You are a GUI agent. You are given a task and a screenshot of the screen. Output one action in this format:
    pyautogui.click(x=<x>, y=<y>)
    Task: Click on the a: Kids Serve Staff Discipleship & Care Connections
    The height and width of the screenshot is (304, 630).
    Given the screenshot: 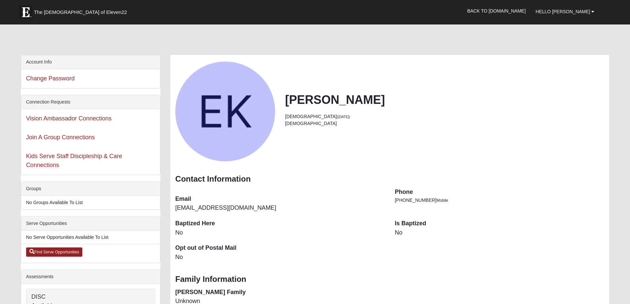 What is the action you would take?
    pyautogui.click(x=74, y=160)
    